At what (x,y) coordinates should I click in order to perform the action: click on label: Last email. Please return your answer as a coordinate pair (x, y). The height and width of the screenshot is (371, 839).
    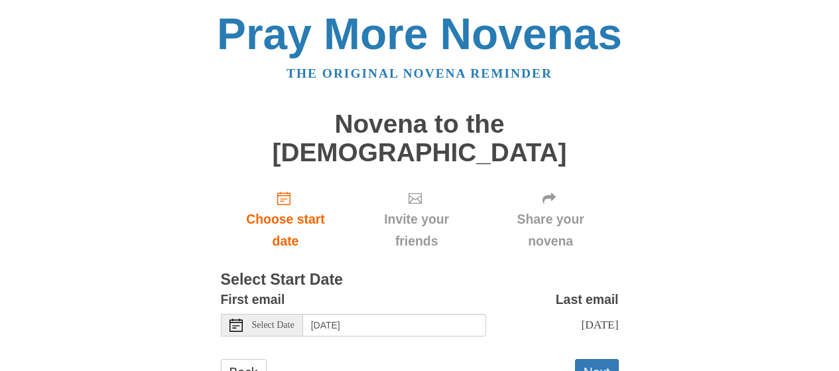
    Looking at the image, I should click on (587, 299).